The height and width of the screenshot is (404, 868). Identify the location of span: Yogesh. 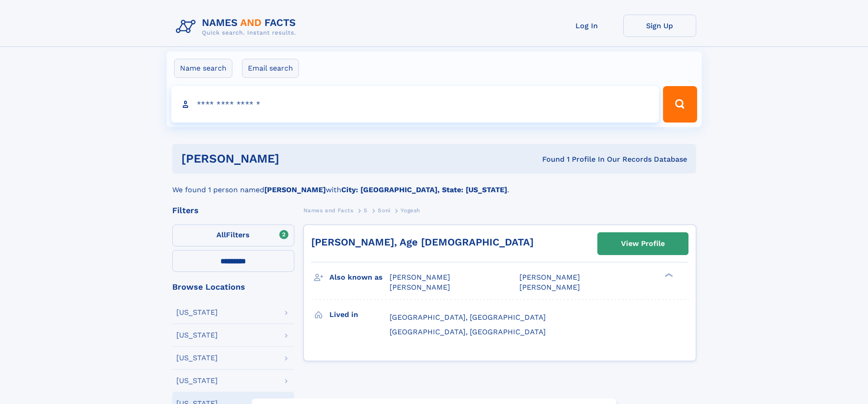
(410, 211).